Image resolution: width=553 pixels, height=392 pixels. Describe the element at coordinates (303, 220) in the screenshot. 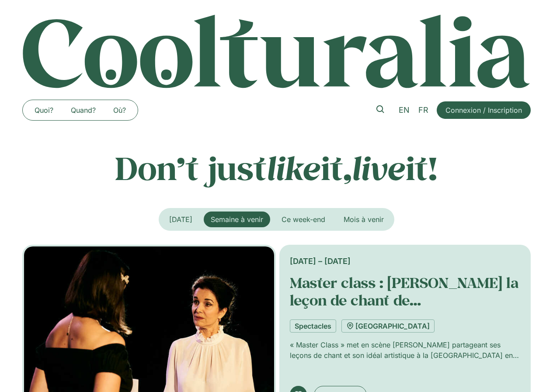

I see `span: Ce week-end` at that location.